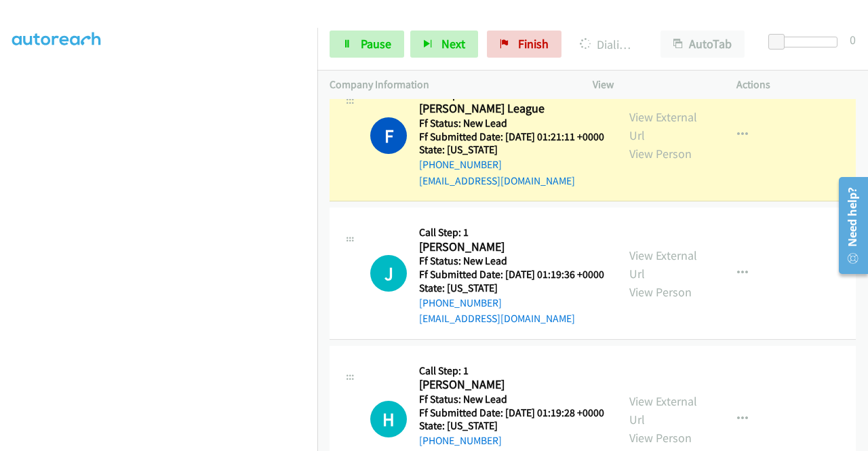 Image resolution: width=868 pixels, height=451 pixels. I want to click on h1: F, so click(388, 136).